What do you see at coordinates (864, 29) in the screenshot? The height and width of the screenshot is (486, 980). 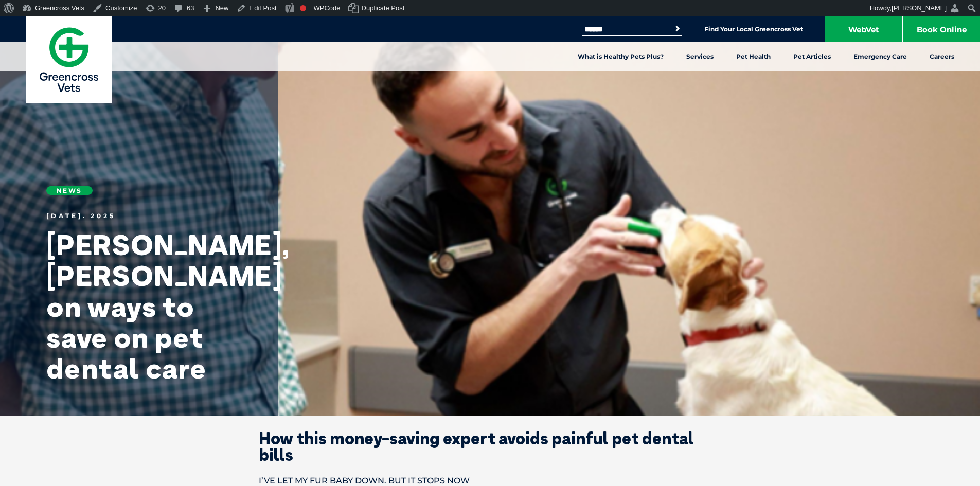 I see `a: WebVet` at bounding box center [864, 29].